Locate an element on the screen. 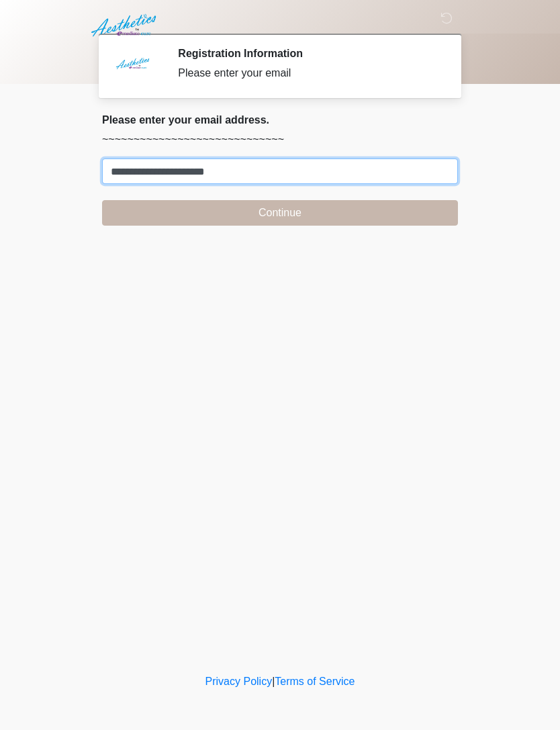  button: Continue is located at coordinates (280, 213).